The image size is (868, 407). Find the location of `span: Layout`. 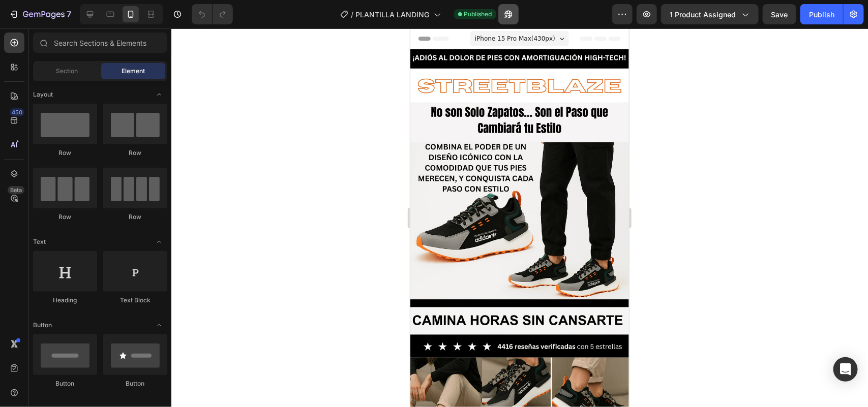

span: Layout is located at coordinates (43, 94).